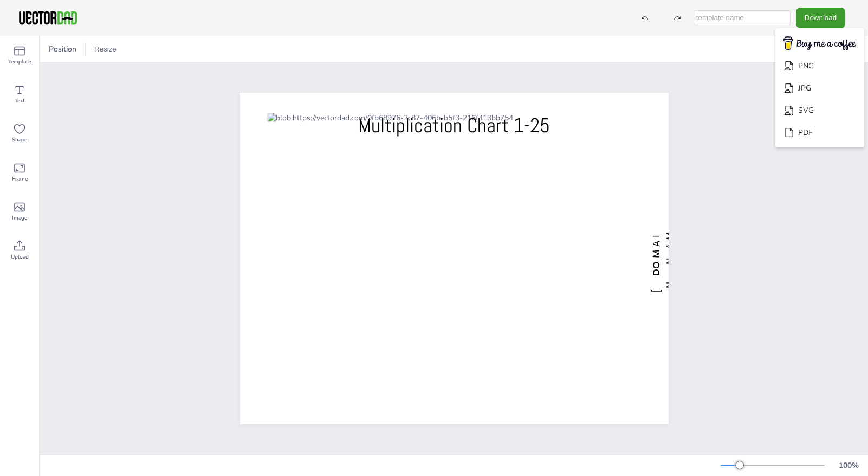 The height and width of the screenshot is (476, 868). I want to click on li: PNG, so click(820, 66).